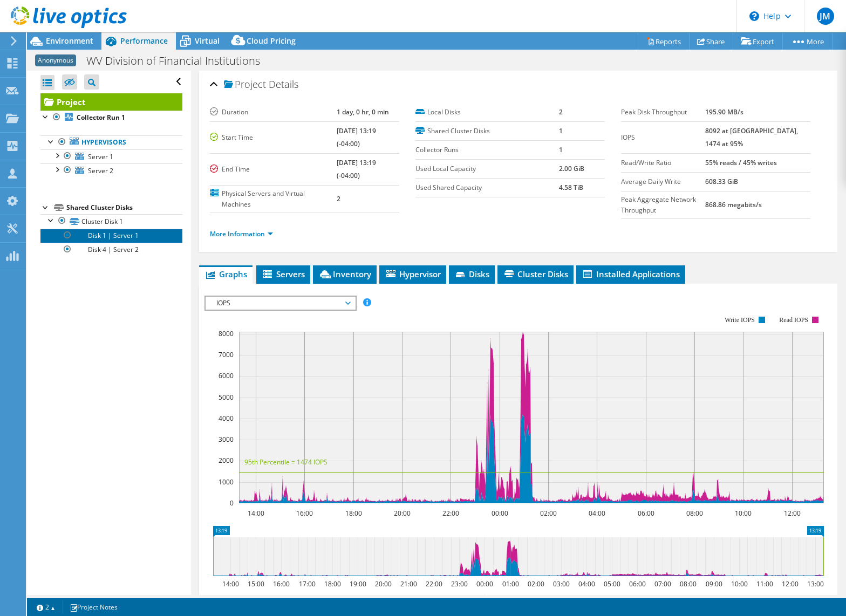  I want to click on a: Hypervisors, so click(111, 143).